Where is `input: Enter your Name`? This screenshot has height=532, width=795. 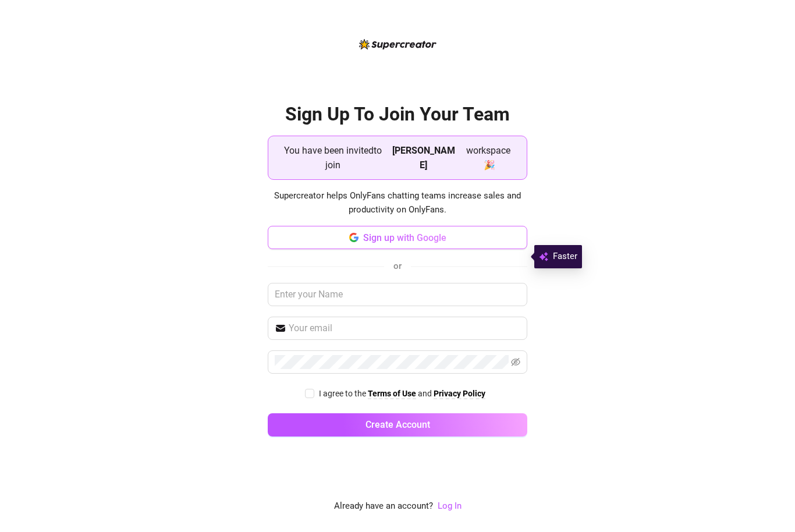
input: Enter your Name is located at coordinates (398, 294).